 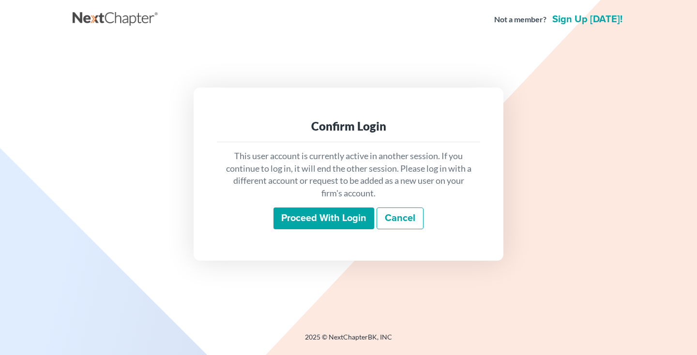 What do you see at coordinates (520, 19) in the screenshot?
I see `strong: Not a member?` at bounding box center [520, 19].